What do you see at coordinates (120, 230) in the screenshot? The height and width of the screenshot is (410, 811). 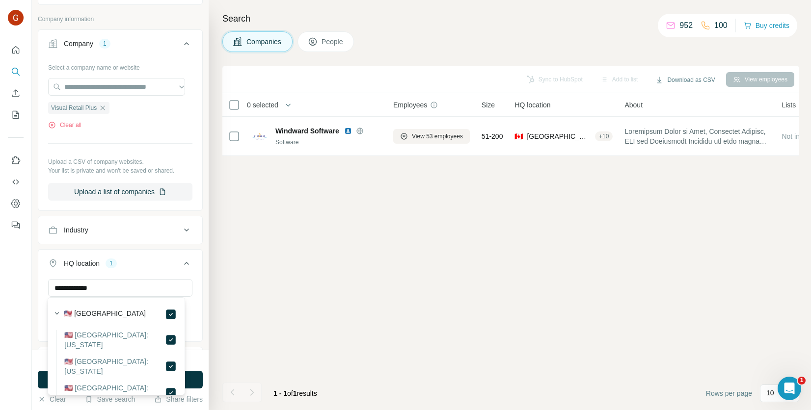 I see `button: Industry` at bounding box center [120, 230].